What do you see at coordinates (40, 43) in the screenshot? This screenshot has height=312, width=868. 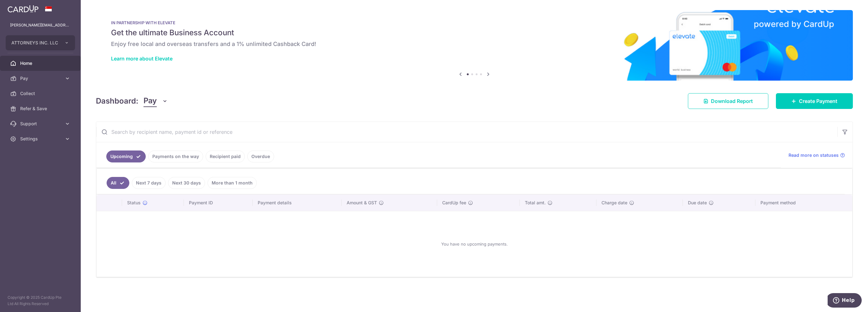 I see `button: ATTORNEYS INC. LLC` at bounding box center [40, 43].